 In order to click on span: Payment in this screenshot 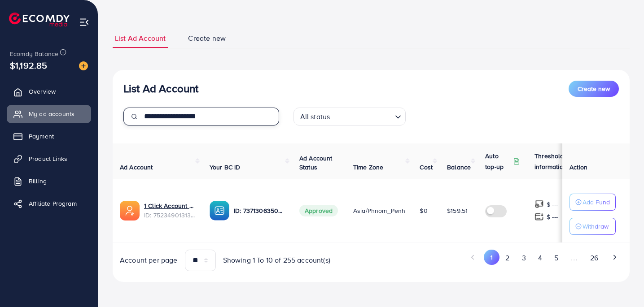, I will do `click(42, 137)`.